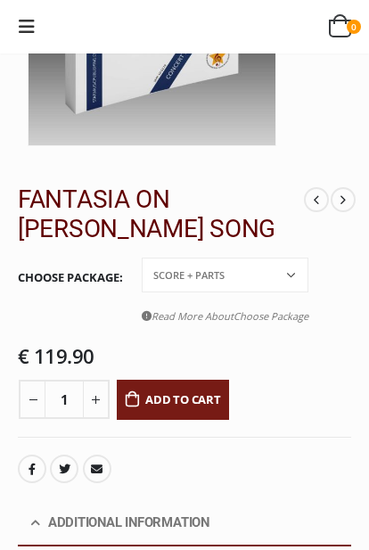 The image size is (369, 550). What do you see at coordinates (56, 355) in the screenshot?
I see `bdi: 119.90` at bounding box center [56, 355].